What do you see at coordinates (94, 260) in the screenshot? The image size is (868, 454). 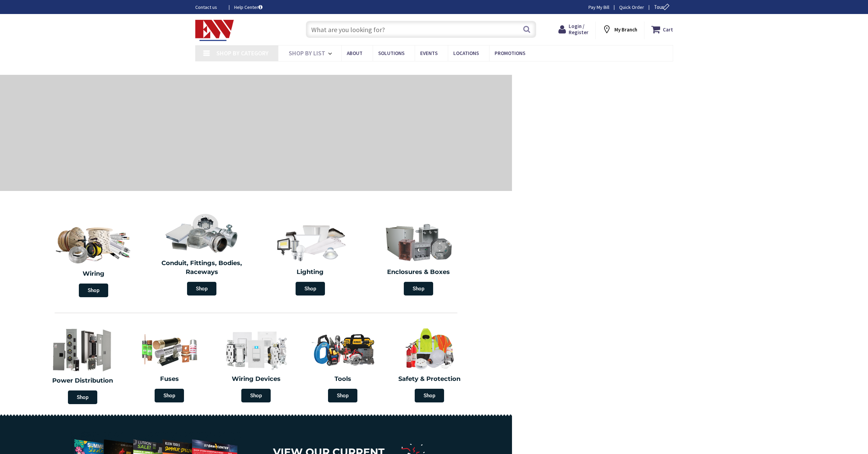 I see `a: Wiring Shop` at bounding box center [94, 260].